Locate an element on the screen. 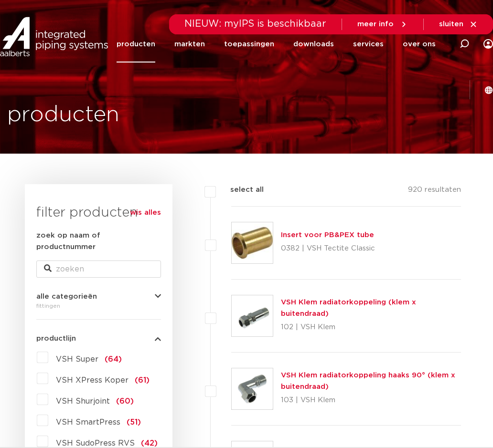  a: over ons is located at coordinates (419, 44).